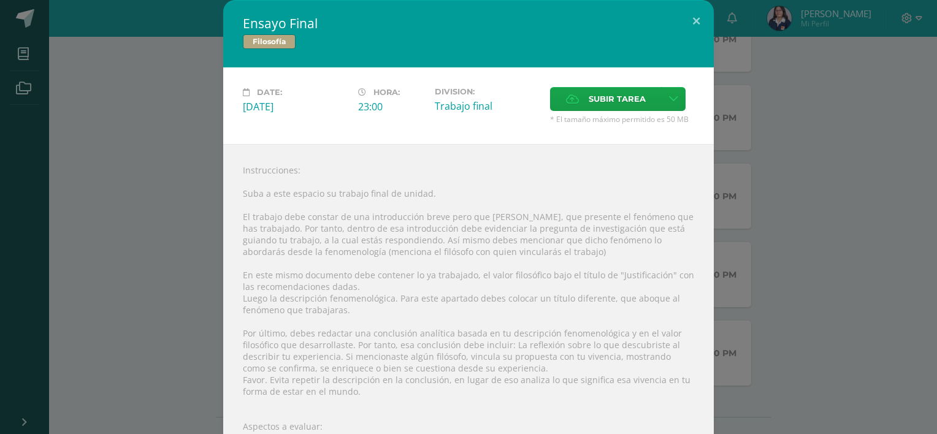  Describe the element at coordinates (269, 42) in the screenshot. I see `span: Filosofía` at that location.